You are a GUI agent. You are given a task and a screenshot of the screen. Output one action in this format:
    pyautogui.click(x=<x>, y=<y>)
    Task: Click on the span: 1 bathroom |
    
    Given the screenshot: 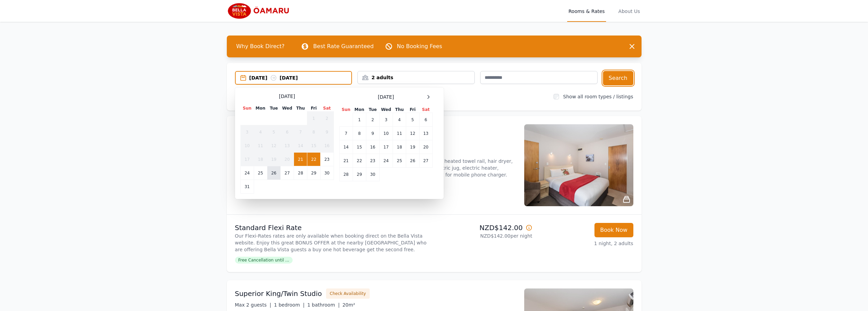 What is the action you would take?
    pyautogui.click(x=323, y=305)
    